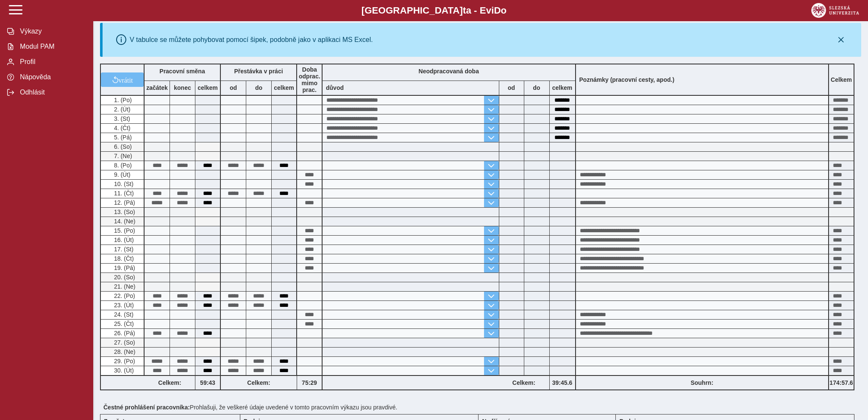 The height and width of the screenshot is (420, 868). I want to click on span: 28. (Ne), so click(124, 352).